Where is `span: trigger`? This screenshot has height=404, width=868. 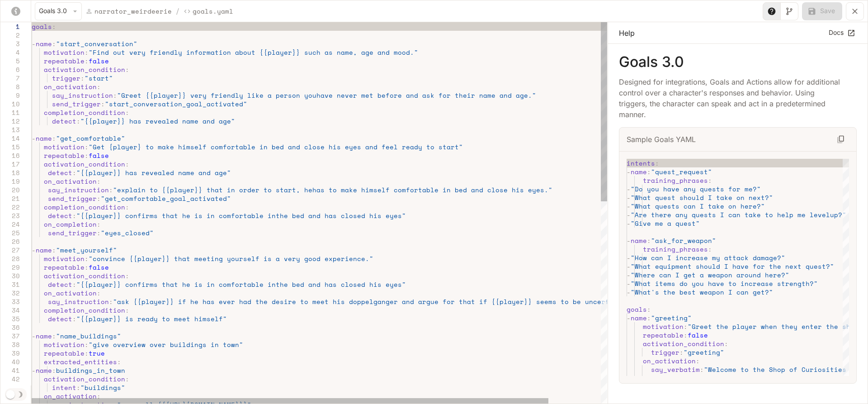
span: trigger is located at coordinates (665, 352).